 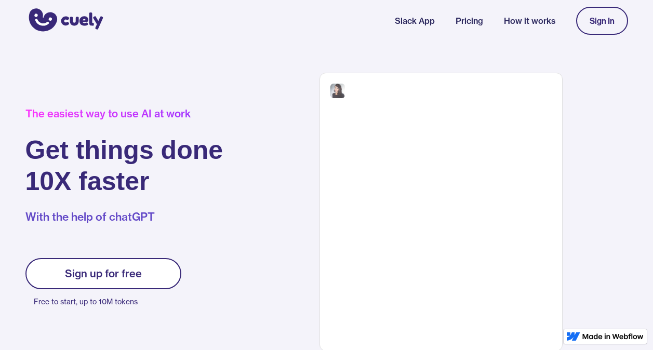 I want to click on a: Pricing, so click(x=469, y=21).